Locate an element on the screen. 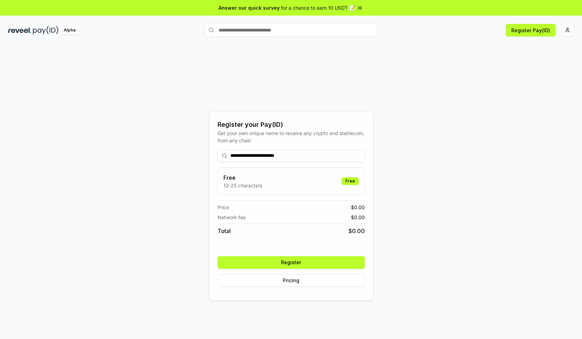 The height and width of the screenshot is (339, 582). div: Get your own unique name to receive any crypto and stablecoin, from any chain is located at coordinates (291, 137).